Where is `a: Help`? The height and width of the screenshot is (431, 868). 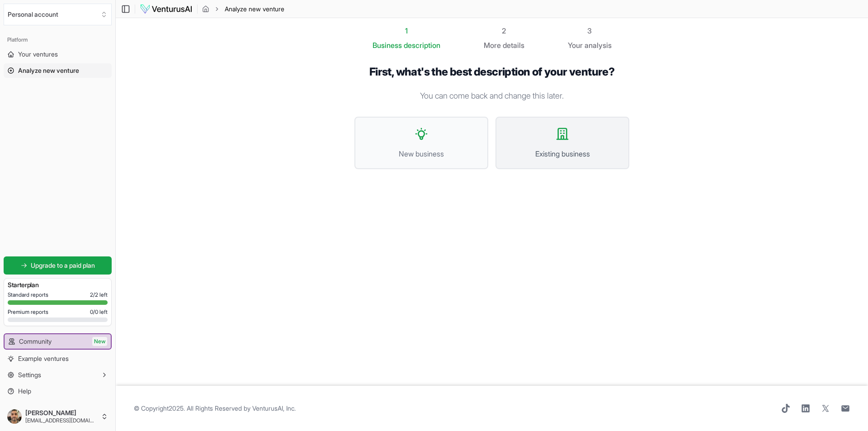
a: Help is located at coordinates (57, 392).